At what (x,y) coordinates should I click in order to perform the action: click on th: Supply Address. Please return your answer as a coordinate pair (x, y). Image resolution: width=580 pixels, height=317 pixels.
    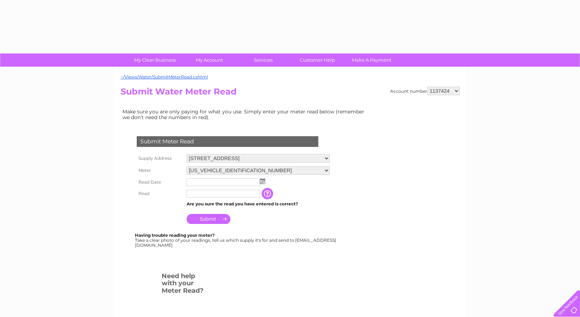
    Looking at the image, I should click on (160, 158).